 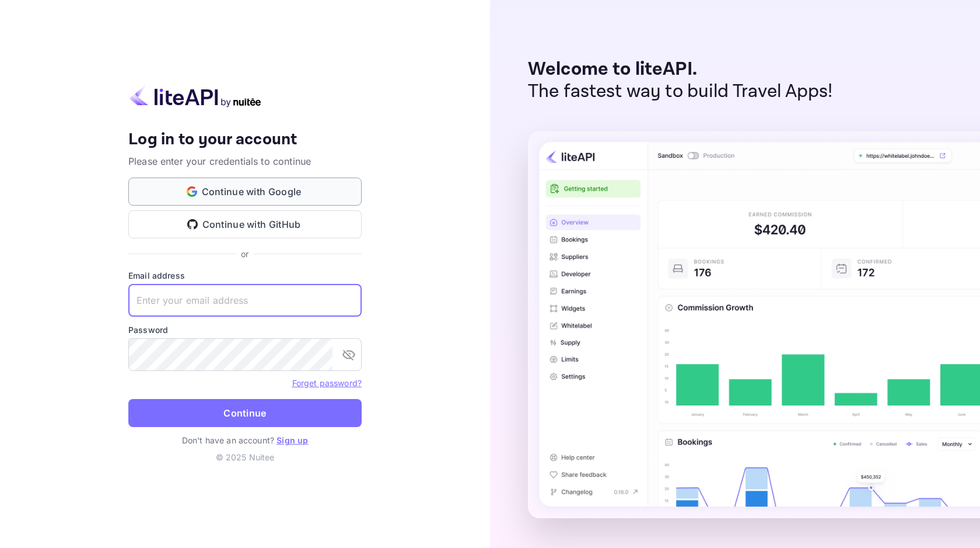 I want to click on p: Please enter your credentials to continue, so click(x=245, y=161).